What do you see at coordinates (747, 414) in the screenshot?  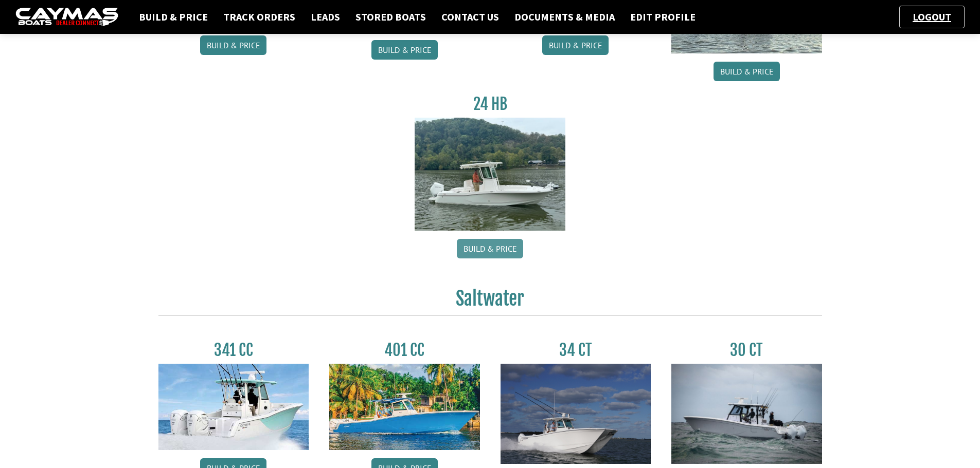 I see `img: 30_CT_photo_shoot_for_caymas_connect.jpg` at bounding box center [747, 414].